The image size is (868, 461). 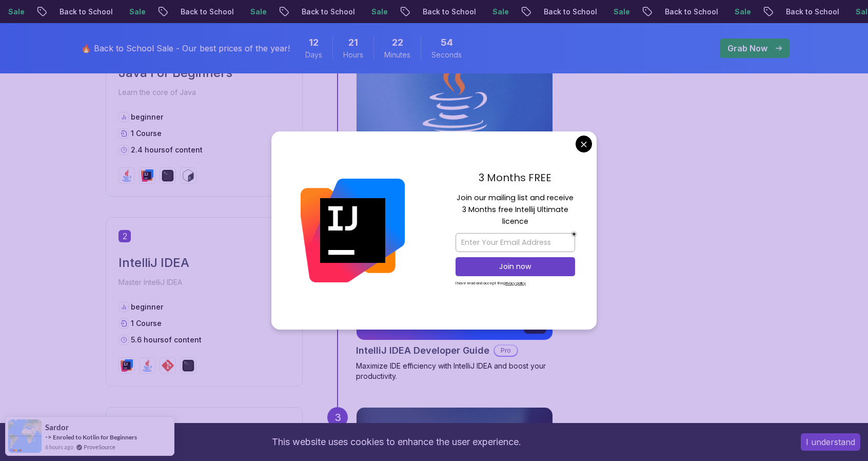 I want to click on h2: IntelliJ IDEA Developer Guide, so click(x=423, y=351).